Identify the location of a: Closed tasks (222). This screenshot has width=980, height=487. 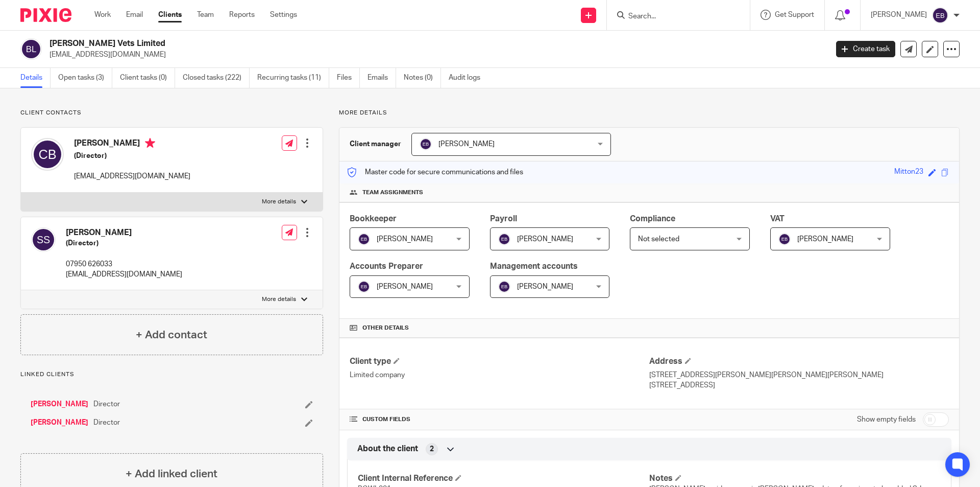
(216, 78).